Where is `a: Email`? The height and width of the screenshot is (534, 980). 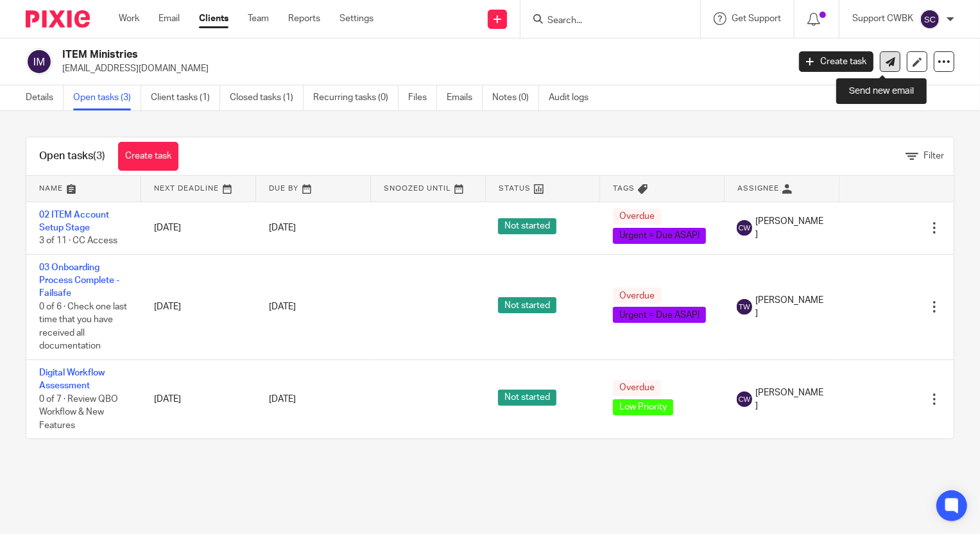 a: Email is located at coordinates (169, 19).